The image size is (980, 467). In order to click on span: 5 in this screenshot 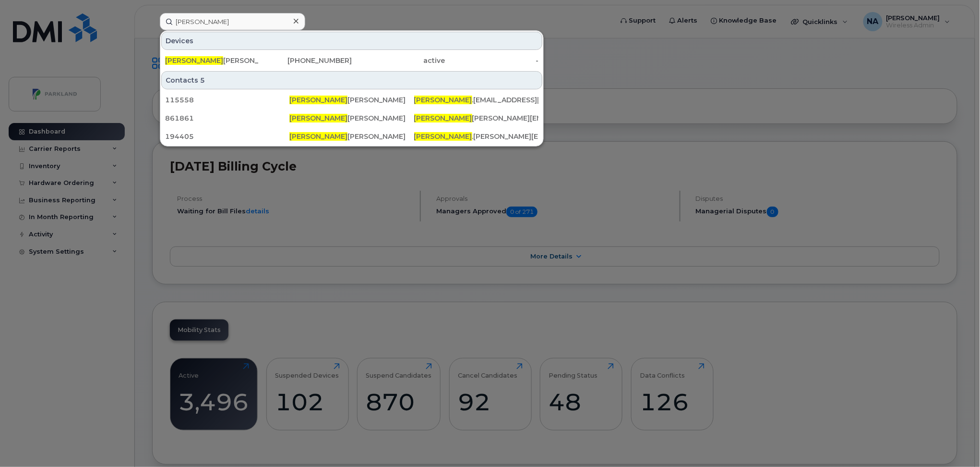, I will do `click(203, 80)`.